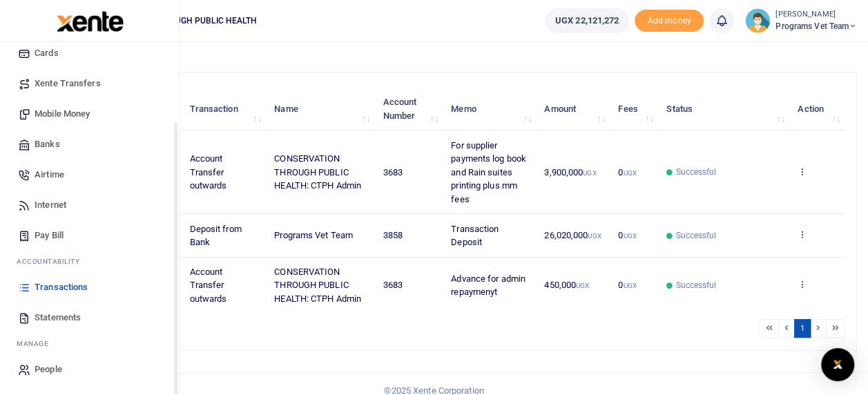 The width and height of the screenshot is (868, 395). What do you see at coordinates (570, 171) in the screenshot?
I see `span: 3,900,000` at bounding box center [570, 171].